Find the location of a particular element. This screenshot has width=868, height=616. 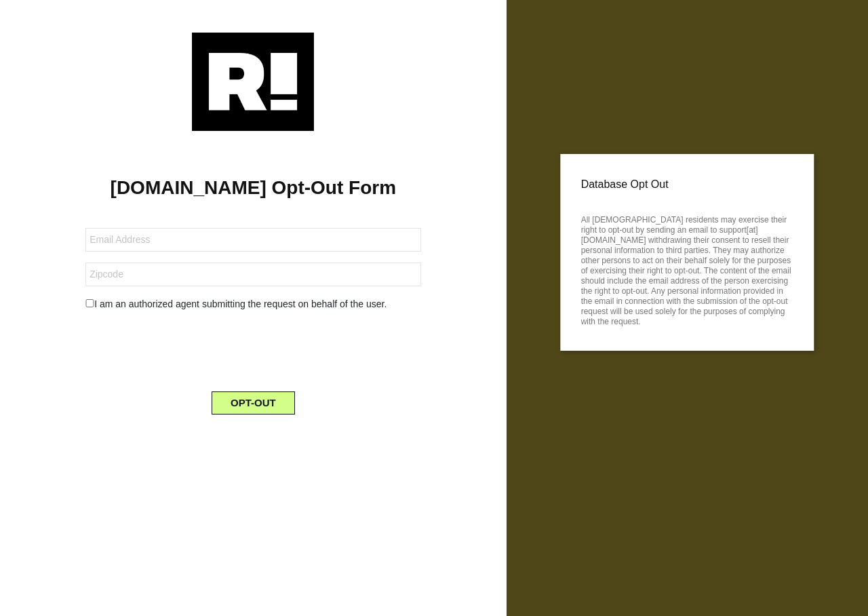

div: I am an authorized agent submitting the request on behalf of the user. is located at coordinates (253, 304).